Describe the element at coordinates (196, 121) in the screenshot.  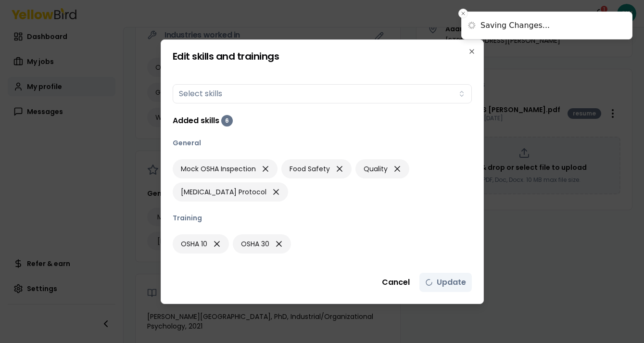
I see `h3: Added skills` at that location.